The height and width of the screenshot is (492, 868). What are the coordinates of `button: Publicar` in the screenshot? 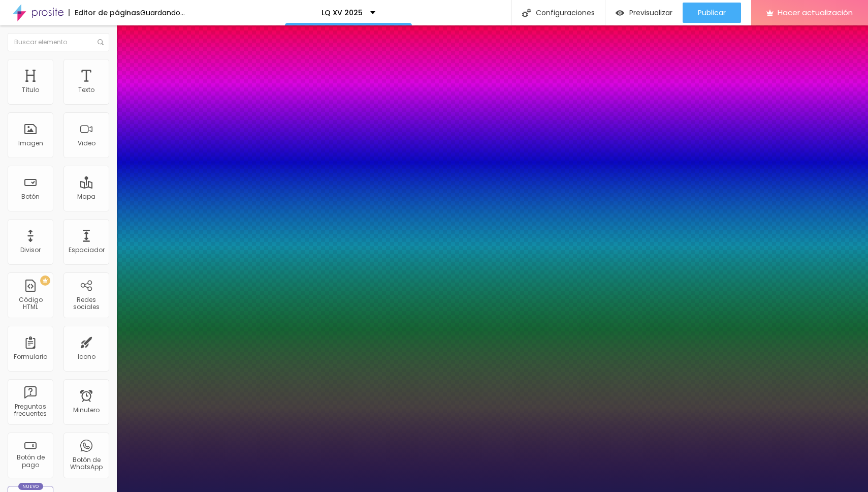 It's located at (712, 13).